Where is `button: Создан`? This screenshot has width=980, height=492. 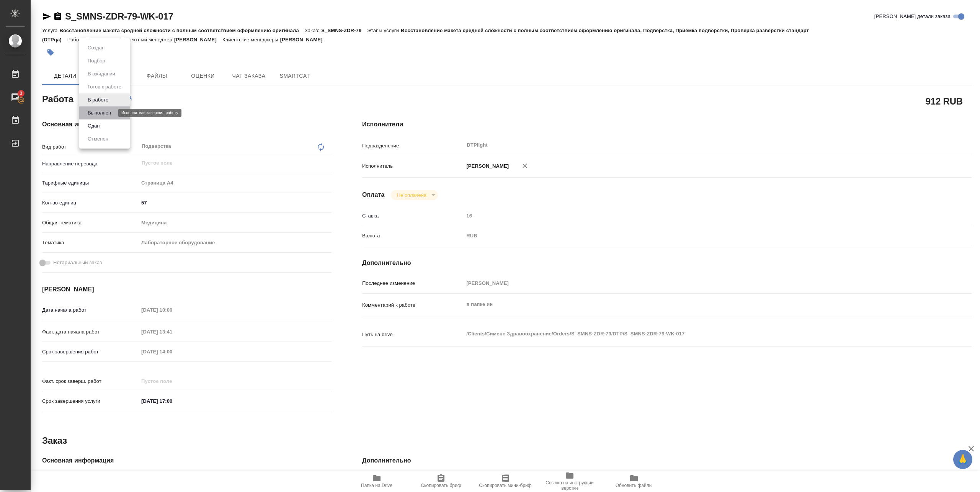 button: Создан is located at coordinates (96, 48).